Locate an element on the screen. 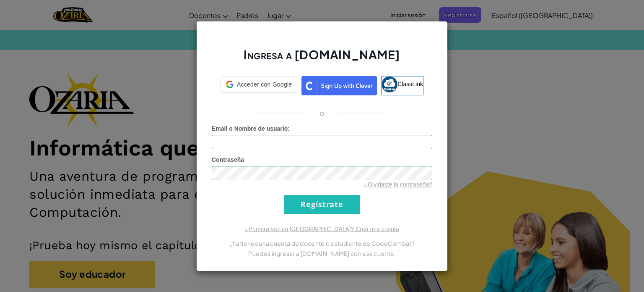  a: Acceder con Google is located at coordinates (259, 86).